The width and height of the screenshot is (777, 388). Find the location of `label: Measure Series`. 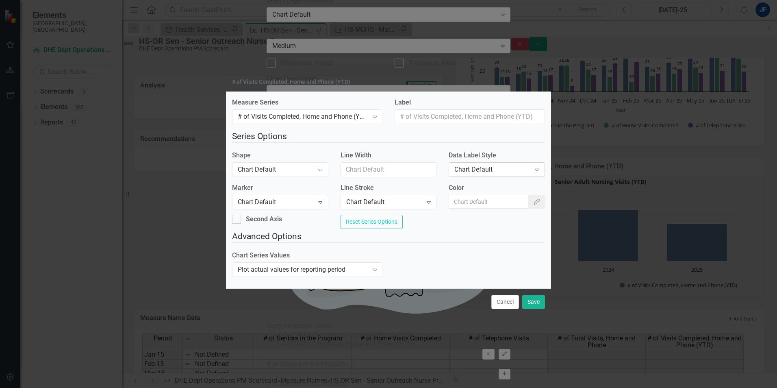

label: Measure Series is located at coordinates (307, 102).